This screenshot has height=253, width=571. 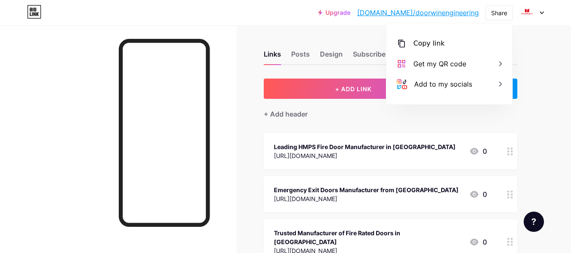 I want to click on a: Upgrade, so click(x=335, y=13).